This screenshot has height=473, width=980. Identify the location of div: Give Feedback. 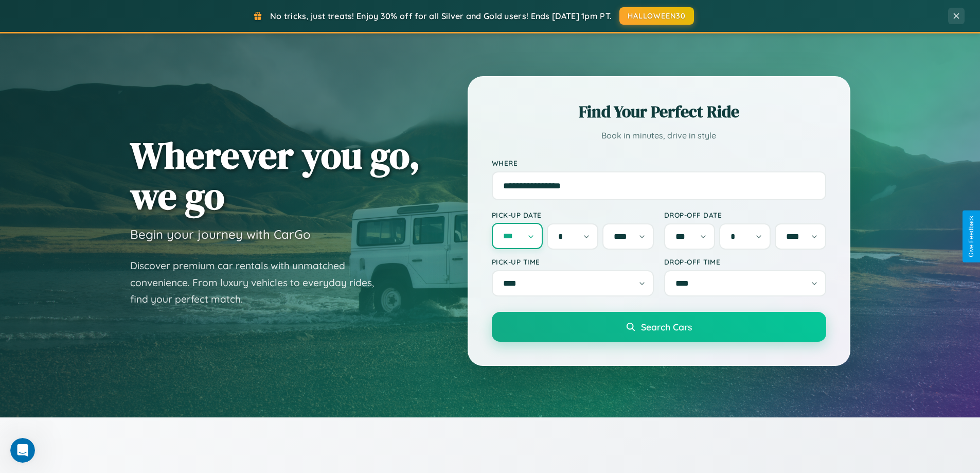
(972, 236).